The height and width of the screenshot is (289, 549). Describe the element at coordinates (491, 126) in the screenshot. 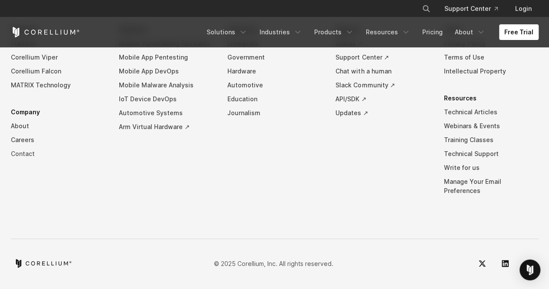

I see `a: Webinars & Events` at that location.